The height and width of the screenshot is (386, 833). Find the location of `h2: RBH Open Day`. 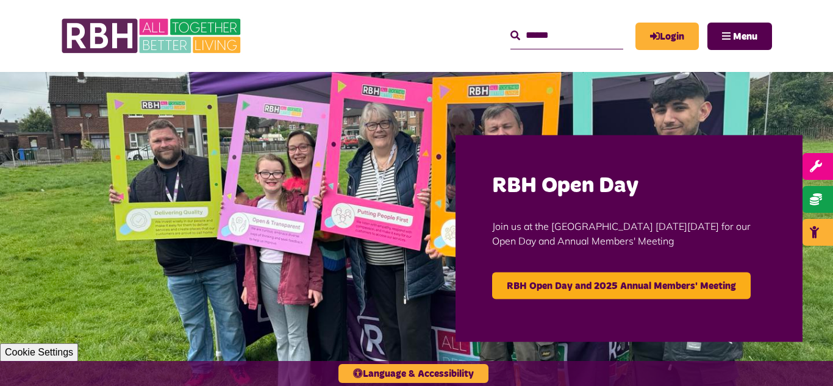

h2: RBH Open Day is located at coordinates (628, 185).